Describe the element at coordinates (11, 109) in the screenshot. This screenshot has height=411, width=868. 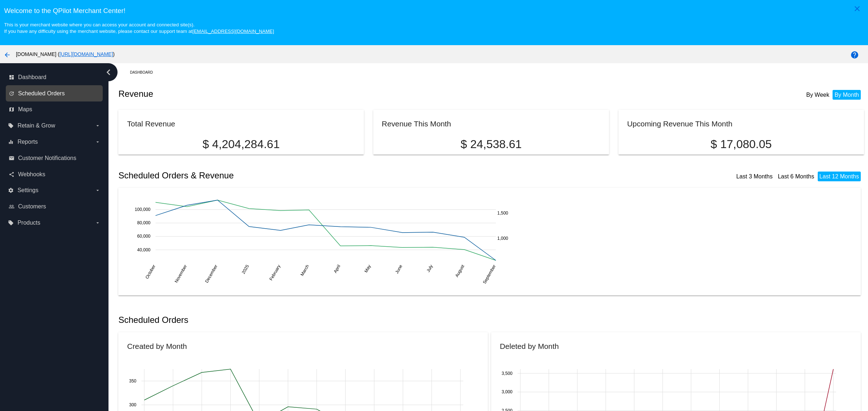
I see `i: map` at that location.